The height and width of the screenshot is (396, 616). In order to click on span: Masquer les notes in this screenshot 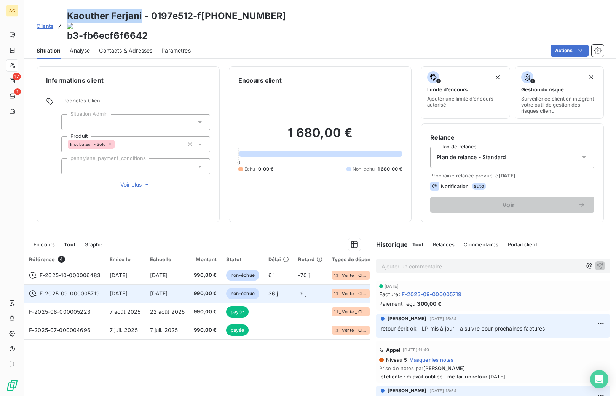, I will do `click(431, 360)`.